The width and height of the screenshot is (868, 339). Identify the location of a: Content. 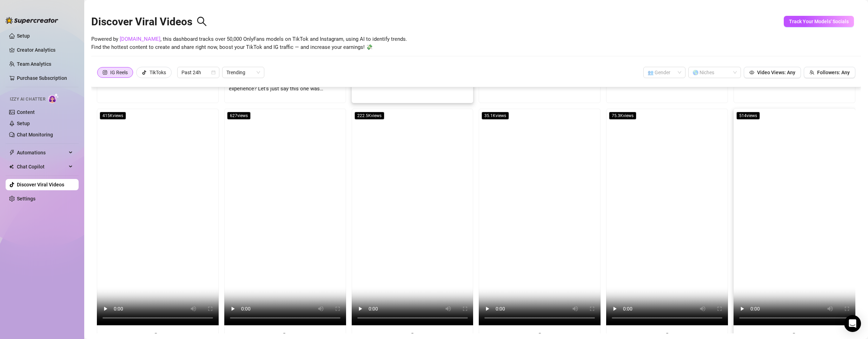
(25, 112).